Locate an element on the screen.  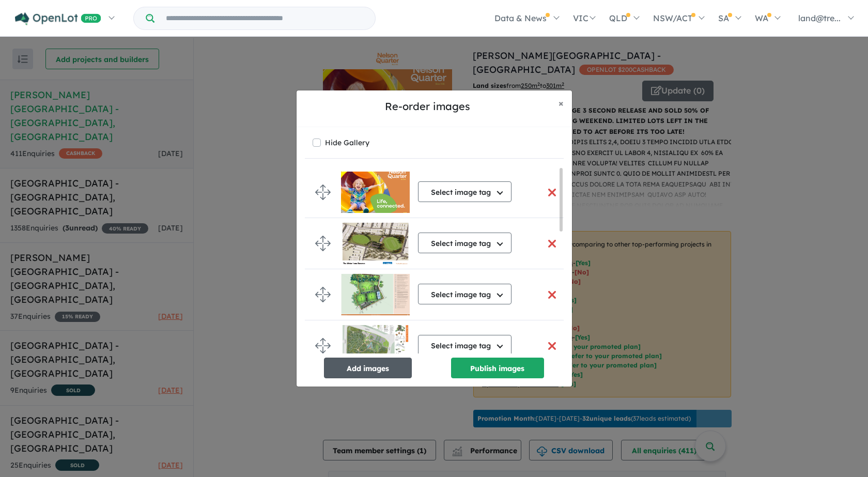
img: Nelson%20Quarter%20Estate%20-%20Box%20Hill___1755042968.jpg is located at coordinates (375, 243).